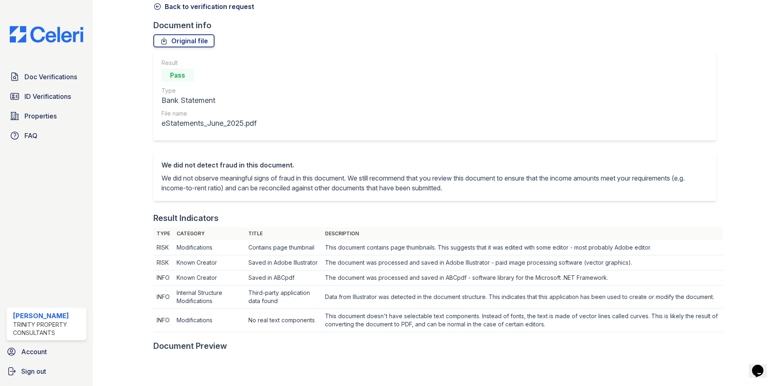 Image resolution: width=783 pixels, height=386 pixels. I want to click on td: Saved in ABCpdf, so click(284, 277).